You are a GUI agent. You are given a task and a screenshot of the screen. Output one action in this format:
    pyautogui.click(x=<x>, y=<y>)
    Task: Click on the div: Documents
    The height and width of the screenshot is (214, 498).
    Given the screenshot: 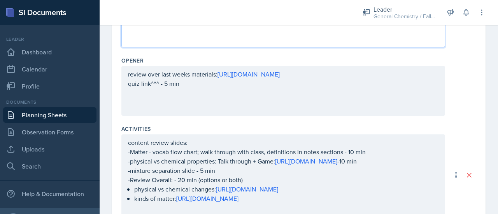 What is the action you would take?
    pyautogui.click(x=50, y=102)
    